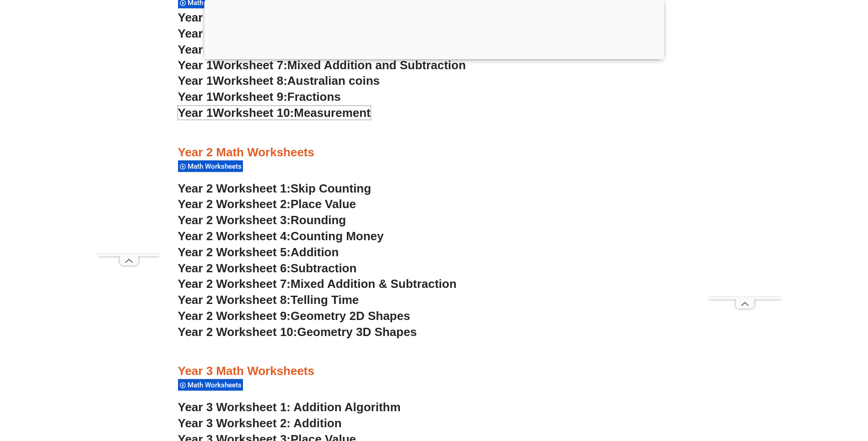 Image resolution: width=868 pixels, height=441 pixels. Describe the element at coordinates (314, 252) in the screenshot. I see `span: Addition` at that location.